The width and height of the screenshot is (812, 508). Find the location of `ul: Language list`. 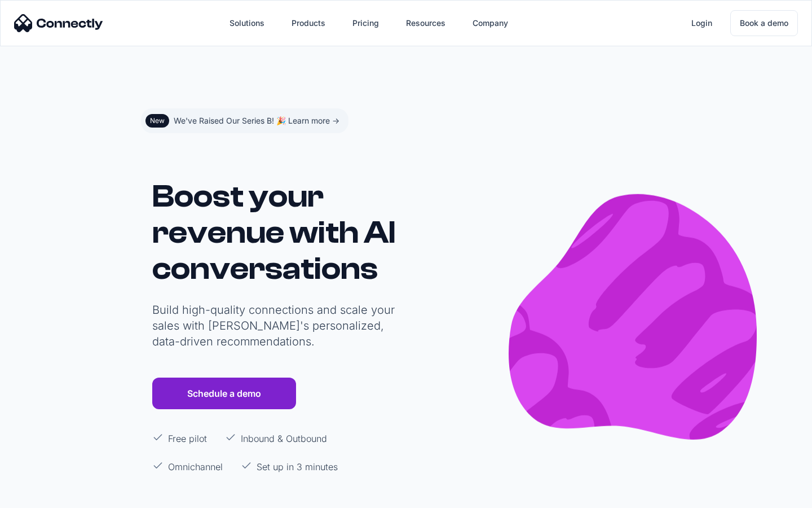

ul: Language list is located at coordinates (45, 496).